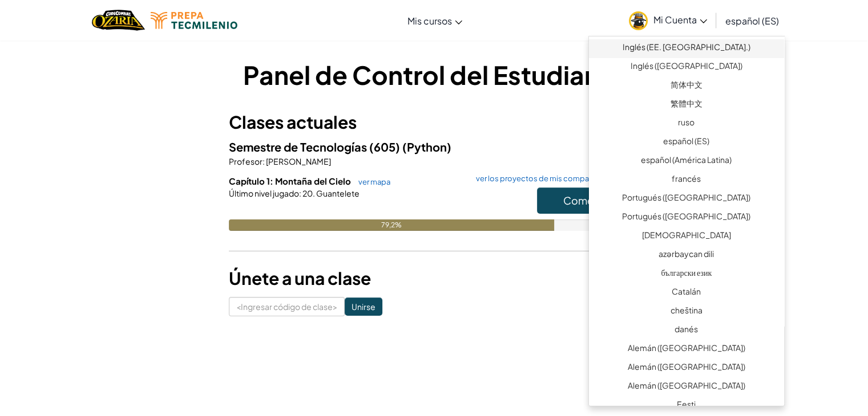 The height and width of the screenshot is (416, 868). What do you see at coordinates (686, 124) in the screenshot?
I see `a: ruso` at bounding box center [686, 124].